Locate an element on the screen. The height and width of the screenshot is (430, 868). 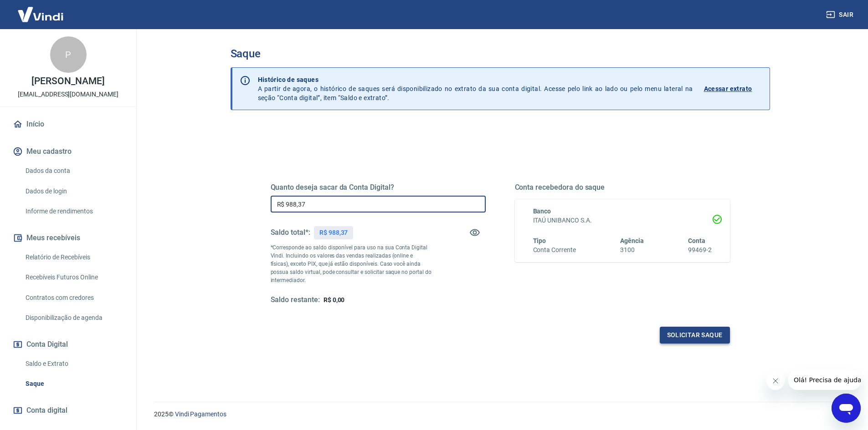
img: Vindi is located at coordinates (41, 14).